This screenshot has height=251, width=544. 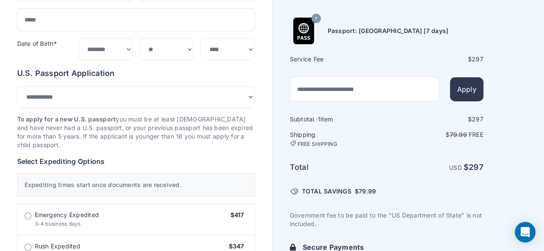 What do you see at coordinates (337, 139) in the screenshot?
I see `h6: Shipping` at bounding box center [337, 139].